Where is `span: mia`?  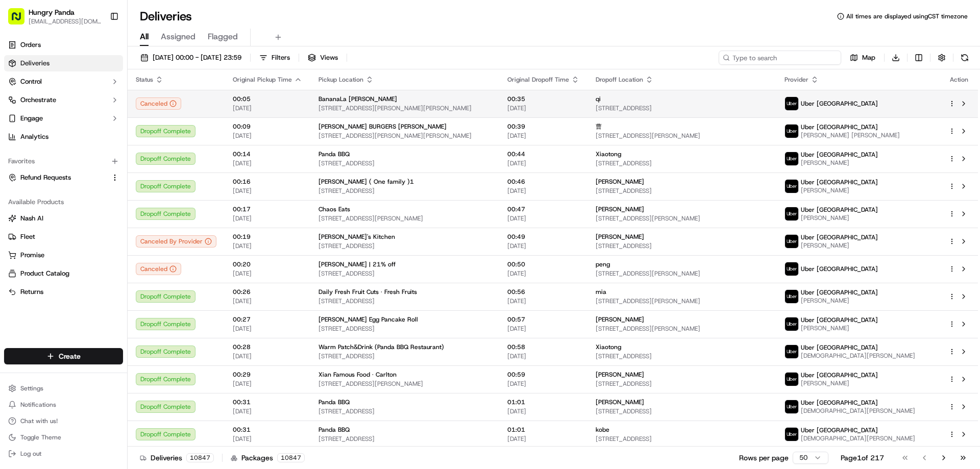
span: mia is located at coordinates (601, 292).